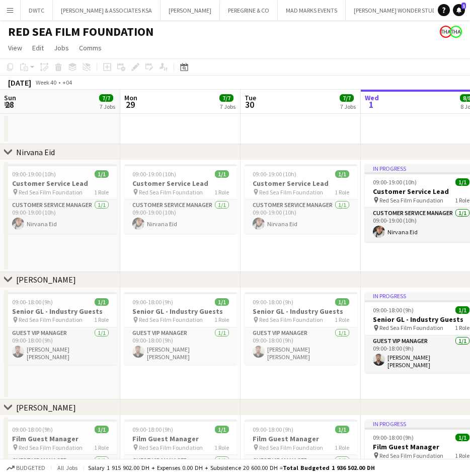 This screenshot has width=470, height=476. I want to click on span: Jobs, so click(61, 48).